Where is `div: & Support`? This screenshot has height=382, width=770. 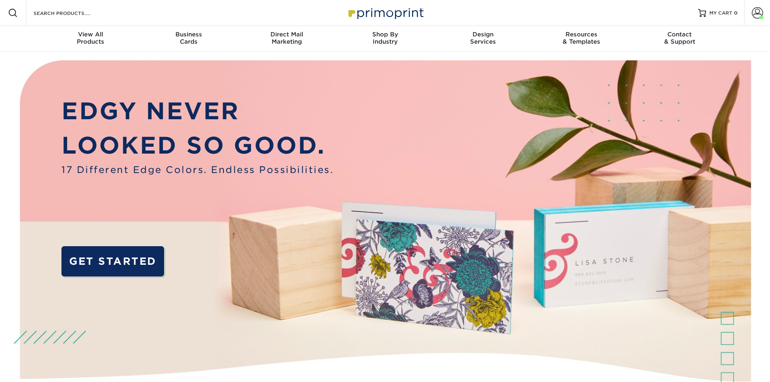
div: & Support is located at coordinates (680, 38).